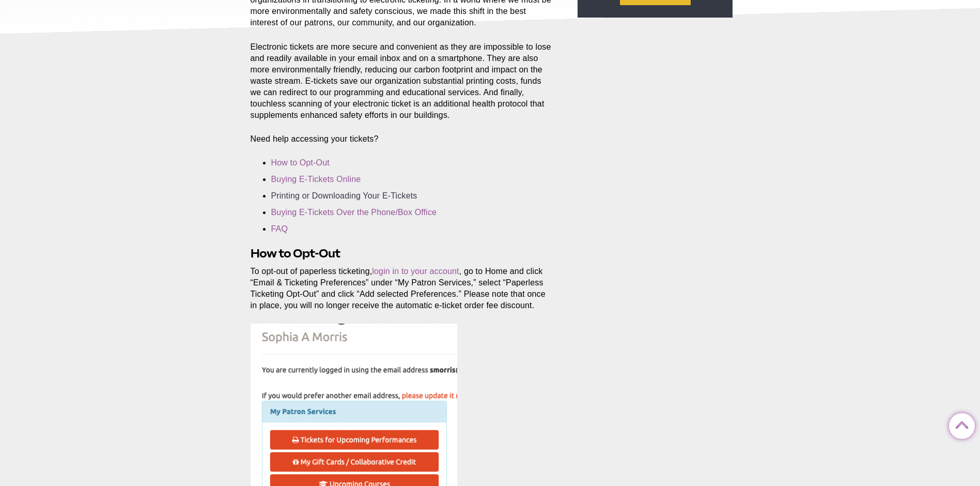 The width and height of the screenshot is (980, 486). I want to click on a: FAQ, so click(279, 229).